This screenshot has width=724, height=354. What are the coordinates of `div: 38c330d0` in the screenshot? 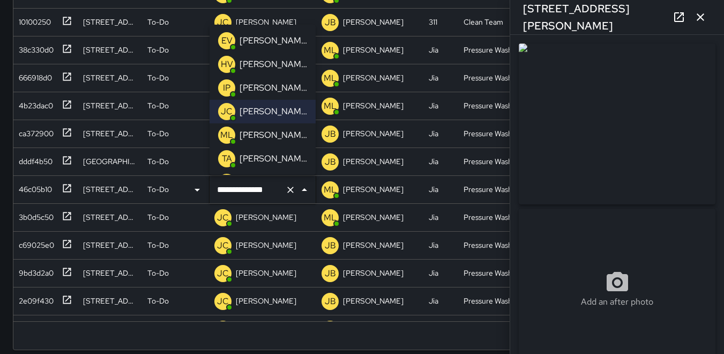 It's located at (34, 48).